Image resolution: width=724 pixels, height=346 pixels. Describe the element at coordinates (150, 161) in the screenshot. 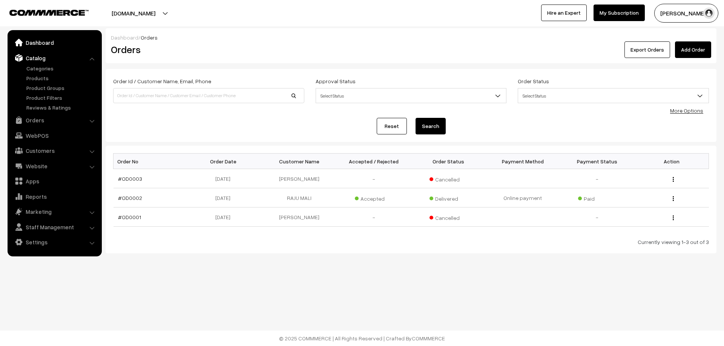

I see `th: Order No` at that location.